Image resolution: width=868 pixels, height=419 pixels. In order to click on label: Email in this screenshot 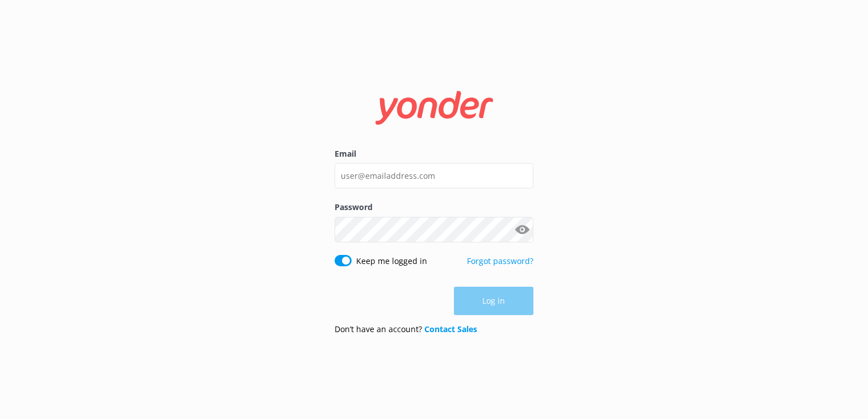, I will do `click(434, 154)`.